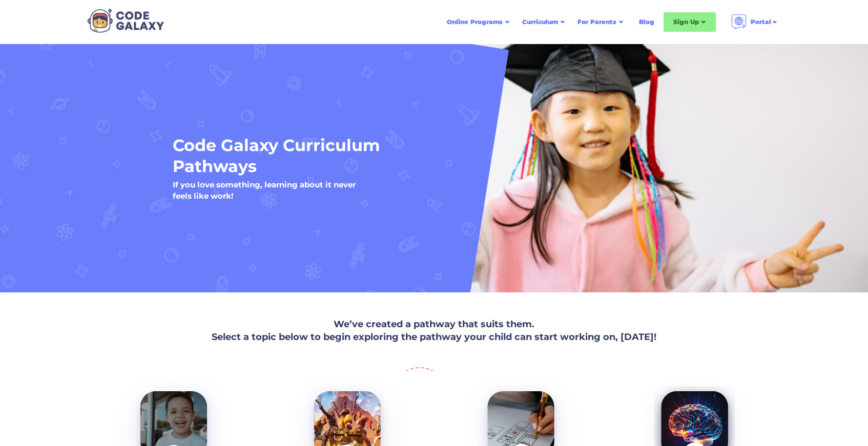 This screenshot has width=868, height=446. What do you see at coordinates (647, 22) in the screenshot?
I see `a: Blog` at bounding box center [647, 22].